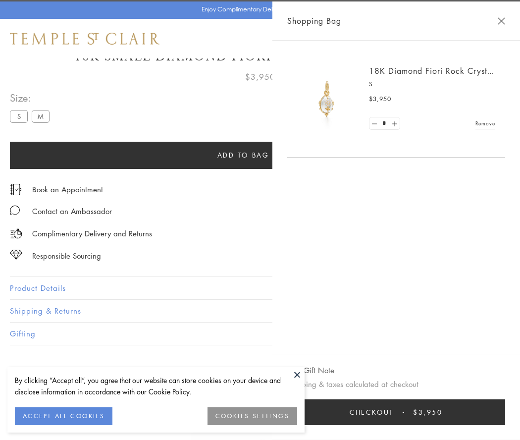 The width and height of the screenshot is (520, 440). I want to click on img: P51889-E11FIORI, so click(327, 99).